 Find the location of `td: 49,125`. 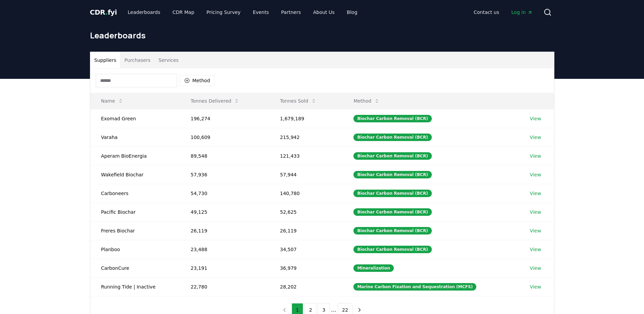

td: 49,125 is located at coordinates (224, 212).